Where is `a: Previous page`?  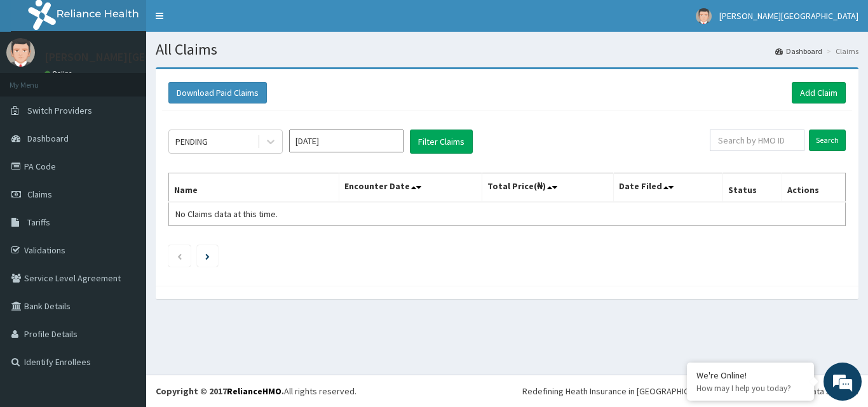
a: Previous page is located at coordinates (179, 256).